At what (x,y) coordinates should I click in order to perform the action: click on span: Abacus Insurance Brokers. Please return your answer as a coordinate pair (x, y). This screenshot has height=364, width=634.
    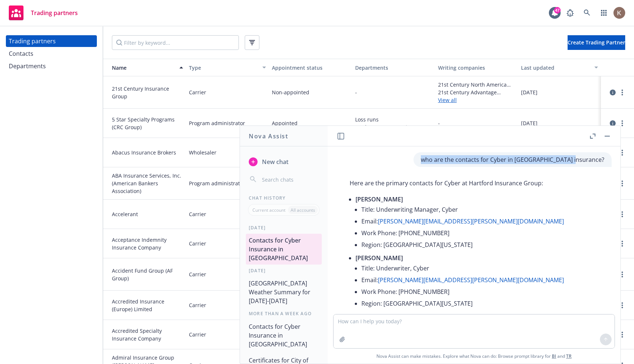
    Looking at the image, I should click on (148, 153).